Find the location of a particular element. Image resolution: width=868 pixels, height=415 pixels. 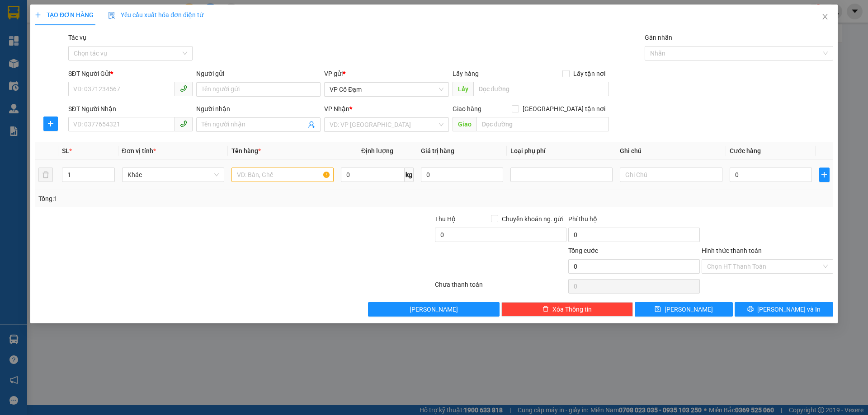

button: deleteXóa Thông tin is located at coordinates (567, 309).